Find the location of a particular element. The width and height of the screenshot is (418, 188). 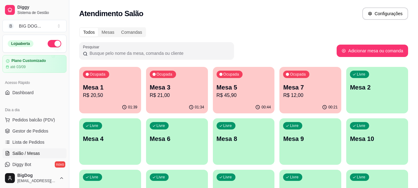

span: Diggy Bot is located at coordinates (22, 164).